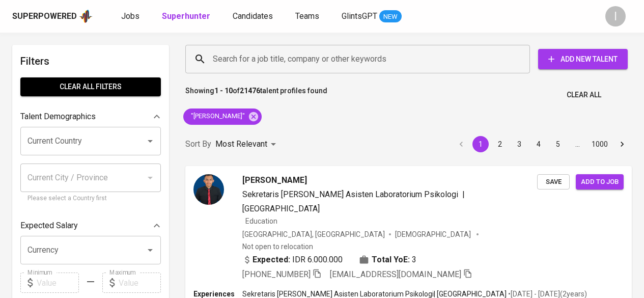 The image size is (644, 298). I want to click on div: Talent Demographics, so click(91, 117).